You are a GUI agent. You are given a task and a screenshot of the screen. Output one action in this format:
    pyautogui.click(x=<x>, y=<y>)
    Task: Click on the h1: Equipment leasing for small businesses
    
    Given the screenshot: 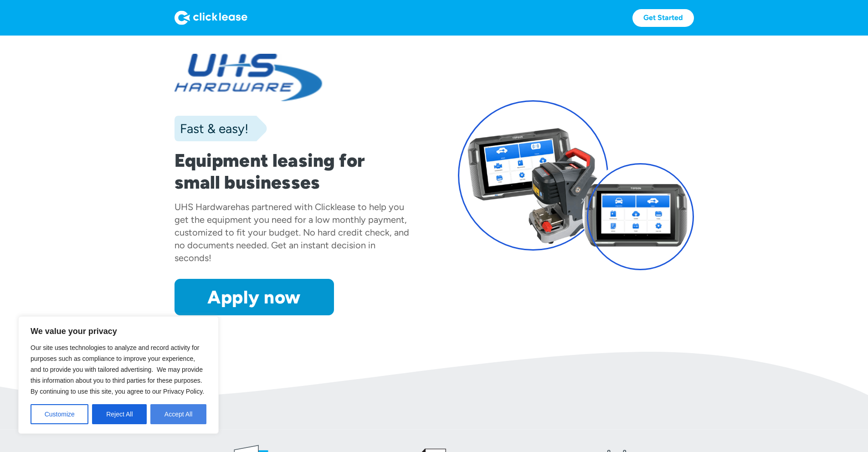 What is the action you would take?
    pyautogui.click(x=292, y=171)
    